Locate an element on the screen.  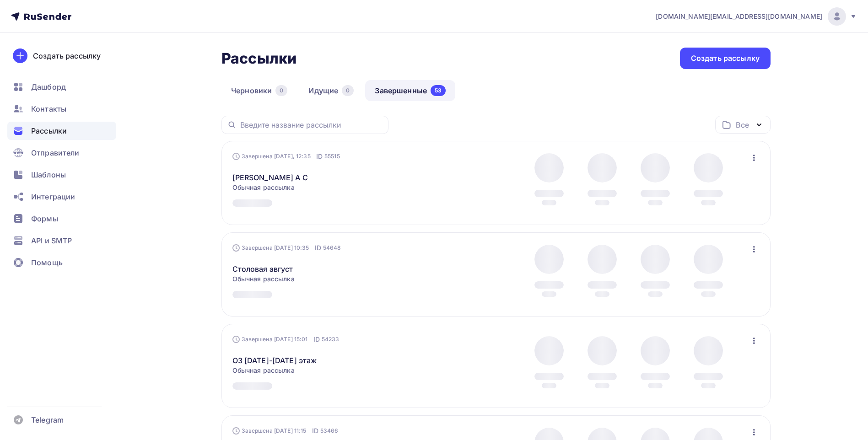
a: Столовая август is located at coordinates (262, 269).